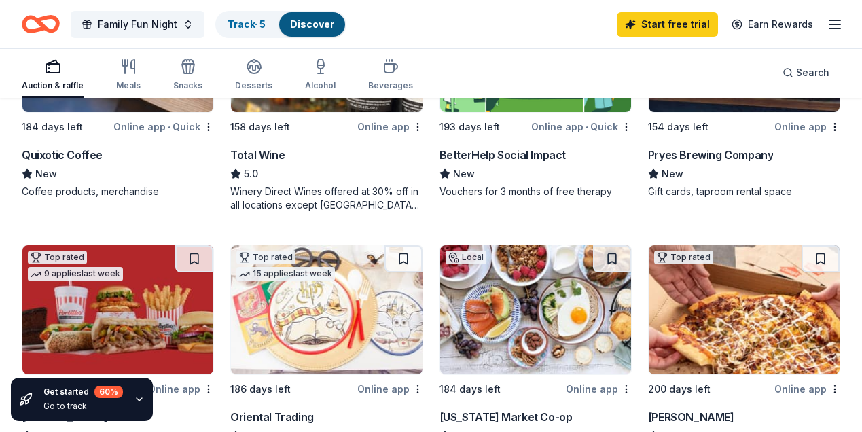  What do you see at coordinates (280, 24) in the screenshot?
I see `button: Track· 5Discover` at bounding box center [280, 24].